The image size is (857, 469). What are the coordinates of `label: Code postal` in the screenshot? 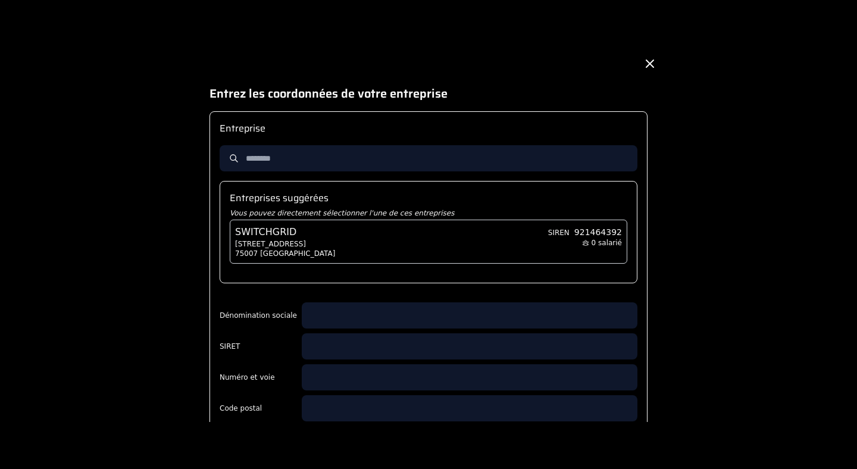 It's located at (258, 408).